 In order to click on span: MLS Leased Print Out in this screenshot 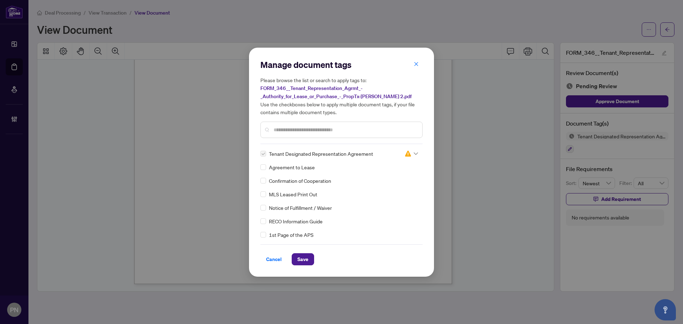, I will do `click(293, 194)`.